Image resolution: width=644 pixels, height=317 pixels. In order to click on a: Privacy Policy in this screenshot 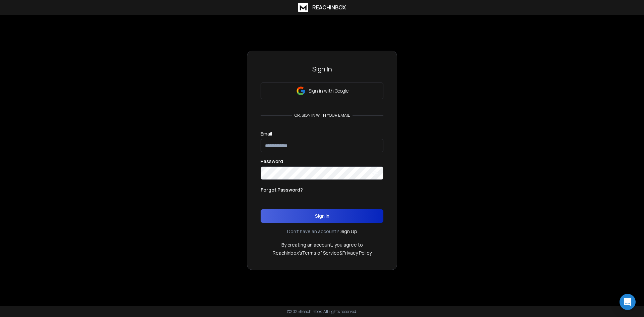, I will do `click(357, 252)`.